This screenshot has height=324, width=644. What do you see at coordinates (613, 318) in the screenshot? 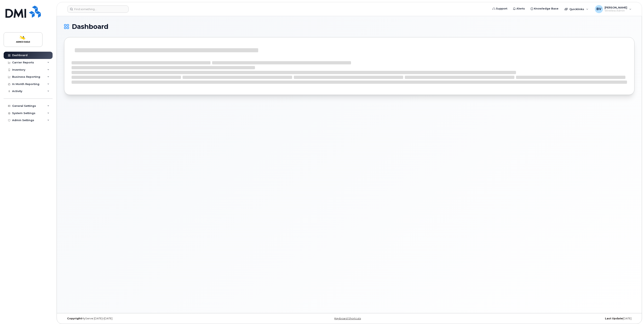
I see `strong: Last Update` at bounding box center [613, 318].